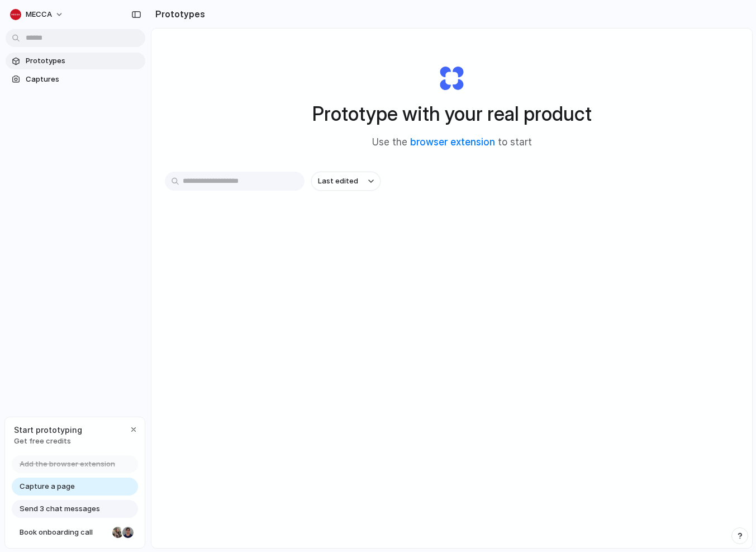  Describe the element at coordinates (47, 487) in the screenshot. I see `span: Capture a page` at that location.